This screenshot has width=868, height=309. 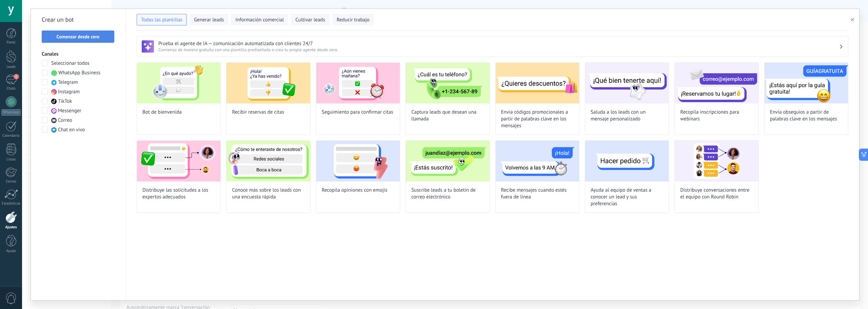 I want to click on img: Saluda a los leads con un mensaje personalizado, so click(x=627, y=83).